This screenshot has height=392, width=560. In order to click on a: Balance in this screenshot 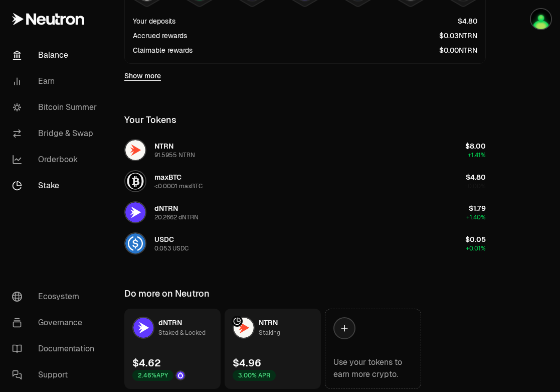, I will do `click(56, 55)`.